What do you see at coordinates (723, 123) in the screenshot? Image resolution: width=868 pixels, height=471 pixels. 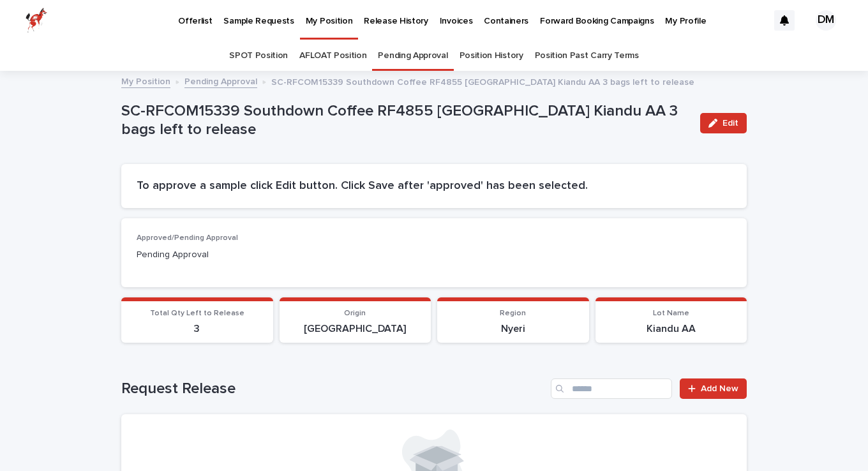 I see `button: Edit` at bounding box center [723, 123].